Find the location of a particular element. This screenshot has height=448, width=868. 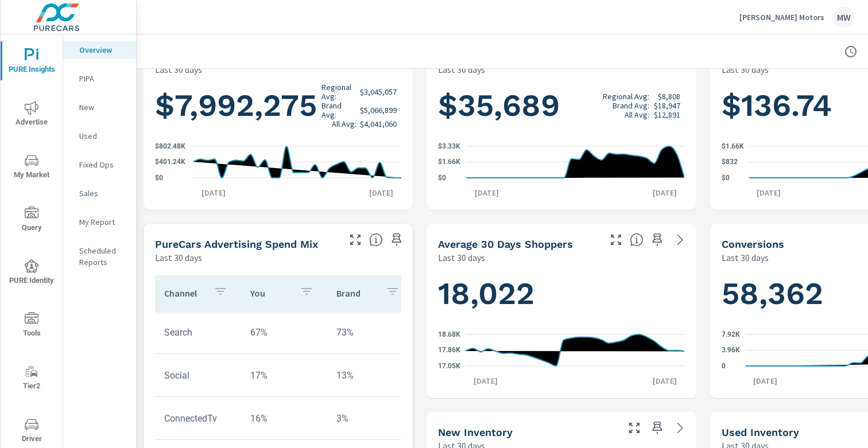

div: Used is located at coordinates (99, 136).